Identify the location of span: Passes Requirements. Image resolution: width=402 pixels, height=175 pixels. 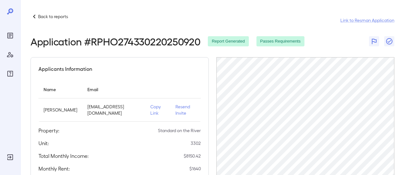
(281, 41).